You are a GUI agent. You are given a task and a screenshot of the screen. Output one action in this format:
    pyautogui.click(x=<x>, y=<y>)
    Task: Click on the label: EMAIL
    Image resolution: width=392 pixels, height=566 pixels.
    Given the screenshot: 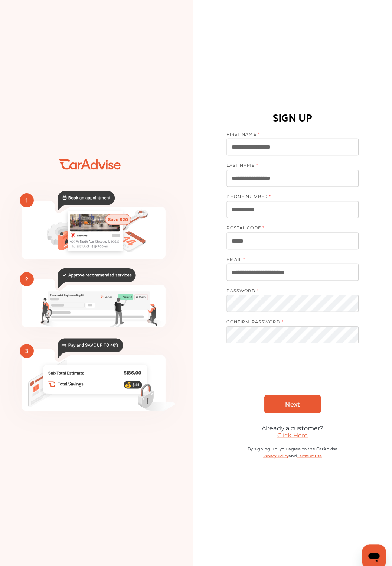 What is the action you would take?
    pyautogui.click(x=290, y=256)
    